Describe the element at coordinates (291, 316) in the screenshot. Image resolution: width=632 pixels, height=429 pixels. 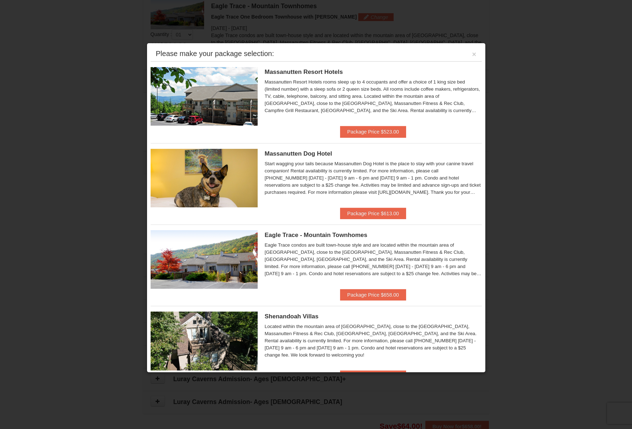
I see `span: Shenandoah Villas` at that location.